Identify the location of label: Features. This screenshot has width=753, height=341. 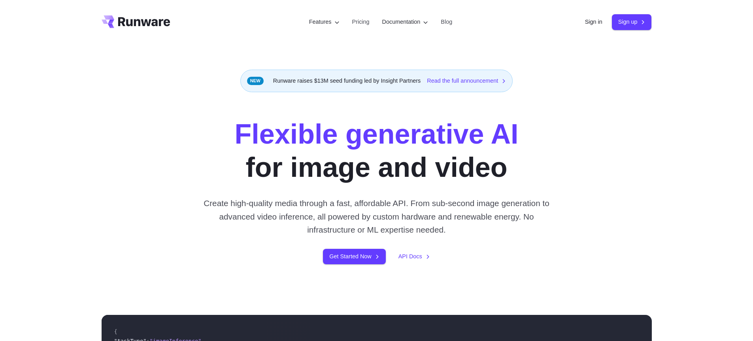
(324, 22).